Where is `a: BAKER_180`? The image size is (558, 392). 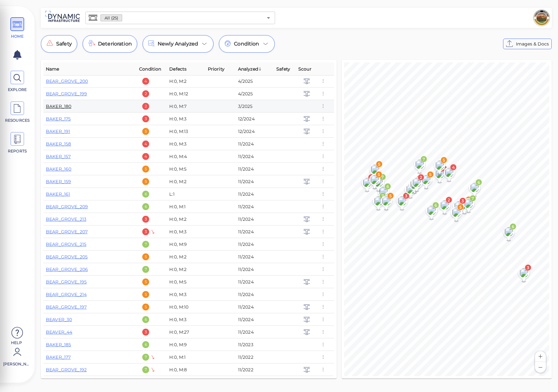 a: BAKER_180 is located at coordinates (58, 107).